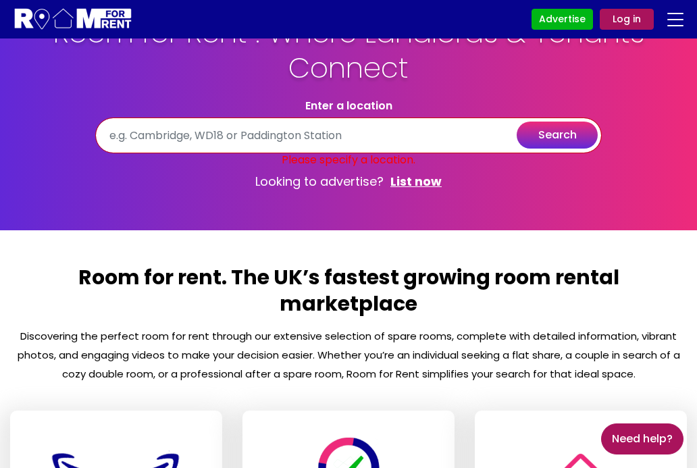 This screenshot has width=697, height=468. I want to click on h1: Room for Rent : Where Landlords & Tenants Connect, so click(348, 57).